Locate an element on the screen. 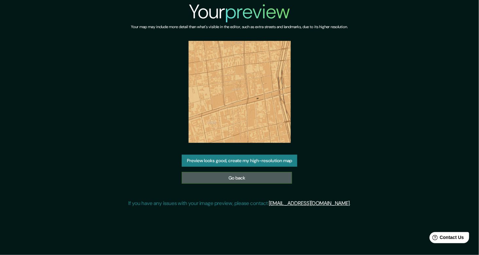 Image resolution: width=479 pixels, height=255 pixels. p: If you have any issues with your image preview, please contact . is located at coordinates (239, 204).